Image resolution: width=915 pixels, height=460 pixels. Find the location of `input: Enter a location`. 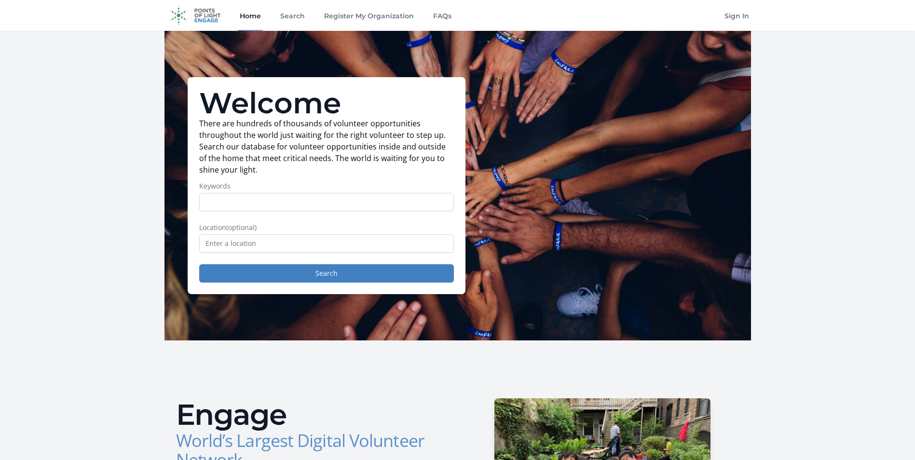

input: Enter a location is located at coordinates (327, 244).